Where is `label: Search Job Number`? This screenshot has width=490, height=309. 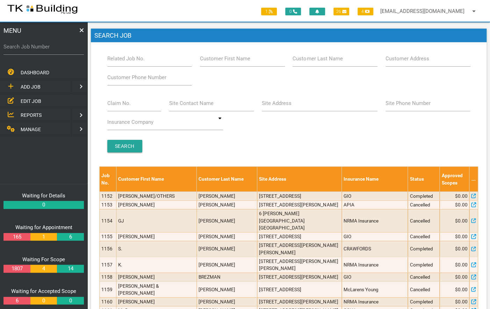
label: Search Job Number is located at coordinates (44, 47).